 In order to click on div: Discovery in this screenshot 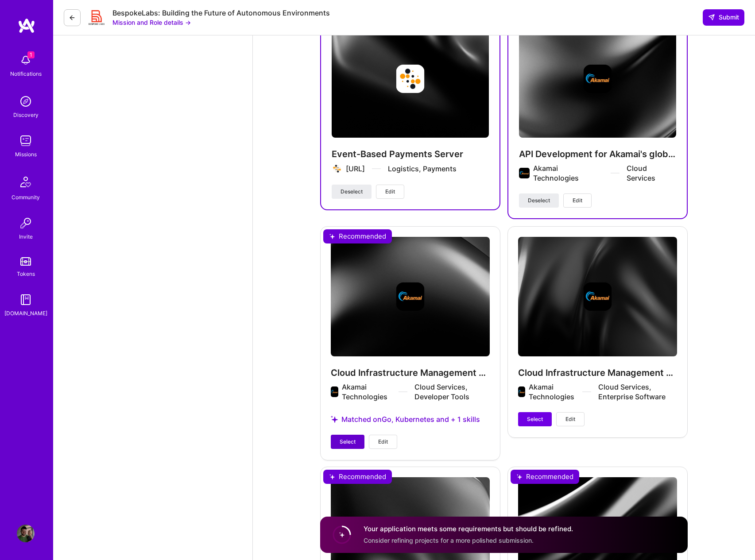, I will do `click(26, 115)`.